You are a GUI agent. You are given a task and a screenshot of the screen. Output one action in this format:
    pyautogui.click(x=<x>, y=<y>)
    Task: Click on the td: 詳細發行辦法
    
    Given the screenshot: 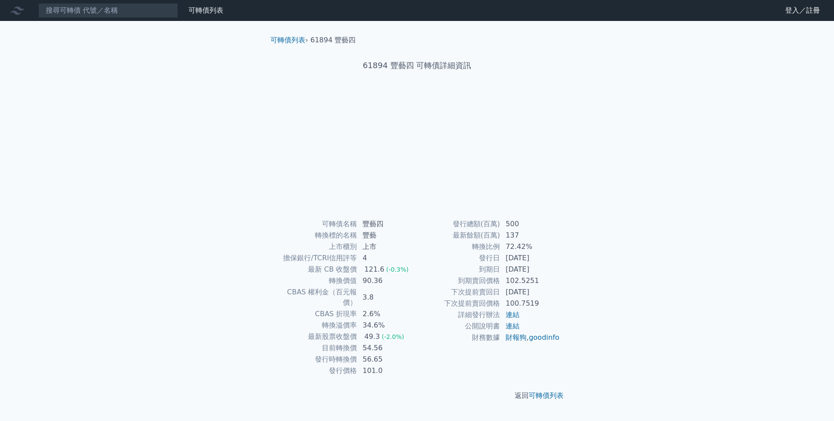 What is the action you would take?
    pyautogui.click(x=459, y=315)
    